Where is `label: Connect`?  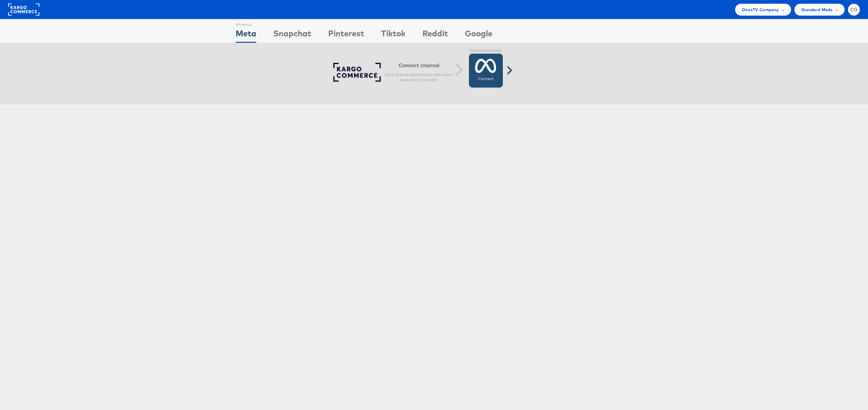
label: Connect is located at coordinates (486, 79).